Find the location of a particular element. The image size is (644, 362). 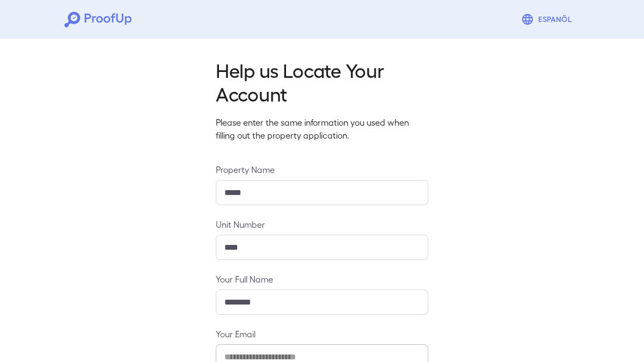

label: Your Full Name is located at coordinates (322, 279).